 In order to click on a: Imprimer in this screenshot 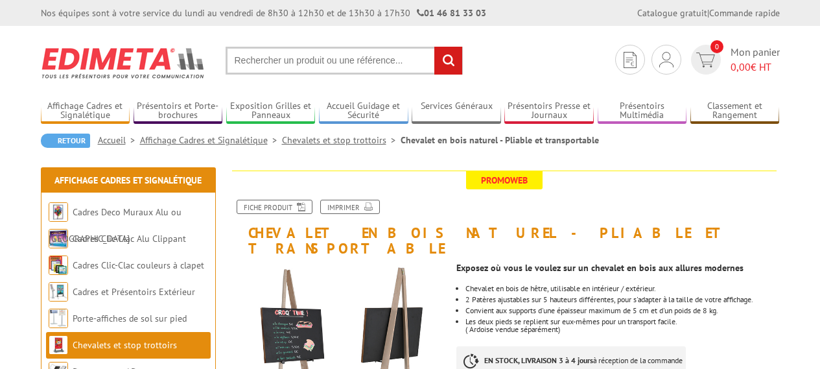, I will do `click(350, 207)`.